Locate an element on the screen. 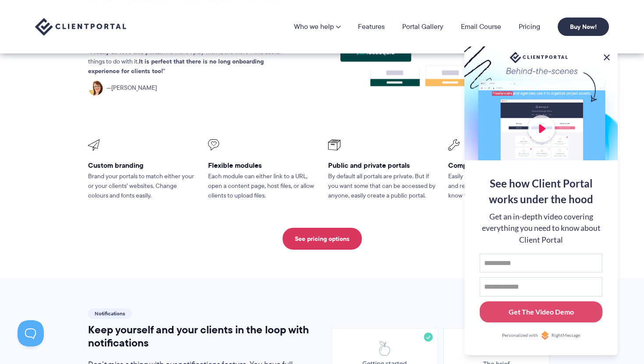 The image size is (644, 364). span: Notifications is located at coordinates (110, 313).